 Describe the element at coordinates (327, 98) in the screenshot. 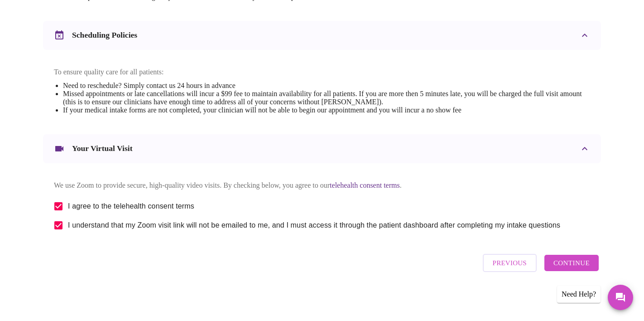

I see `li: Missed appointments or late cancellations will incur a $99 fee to maintain availability for all p...` at that location.